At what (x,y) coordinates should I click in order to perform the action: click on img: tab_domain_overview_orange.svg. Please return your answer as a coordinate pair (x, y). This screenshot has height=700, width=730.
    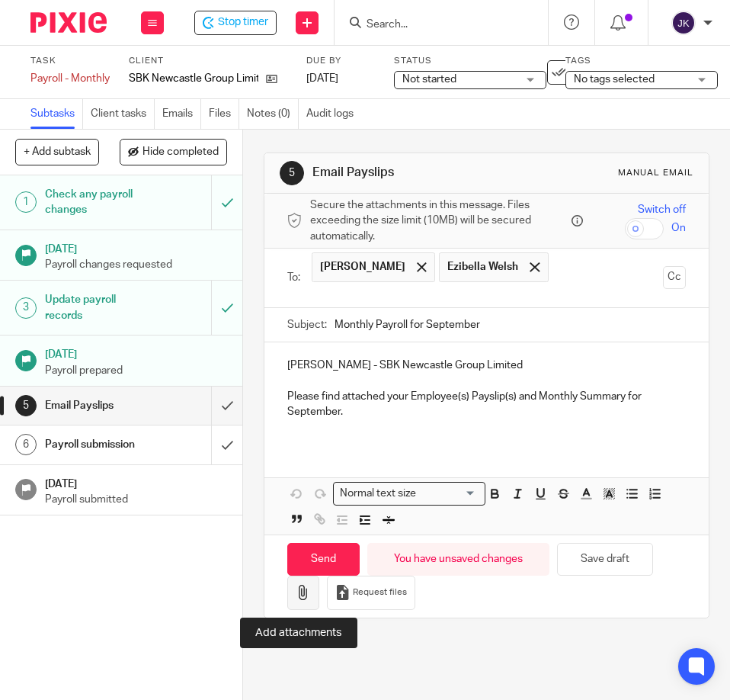
    Looking at the image, I should click on (48, 94).